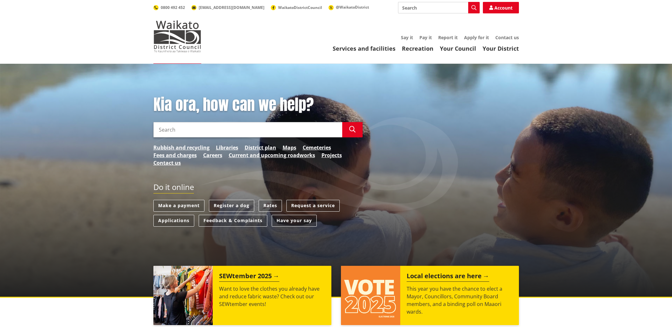  I want to click on a: District plan, so click(260, 148).